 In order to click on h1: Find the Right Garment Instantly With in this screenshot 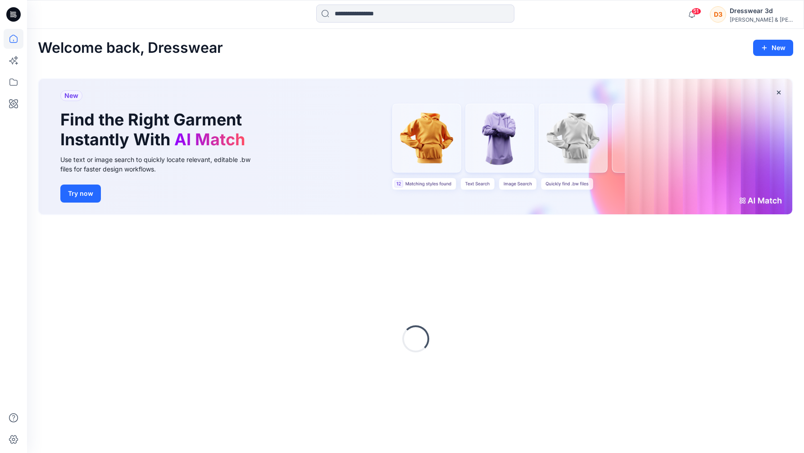, I will do `click(155, 129)`.